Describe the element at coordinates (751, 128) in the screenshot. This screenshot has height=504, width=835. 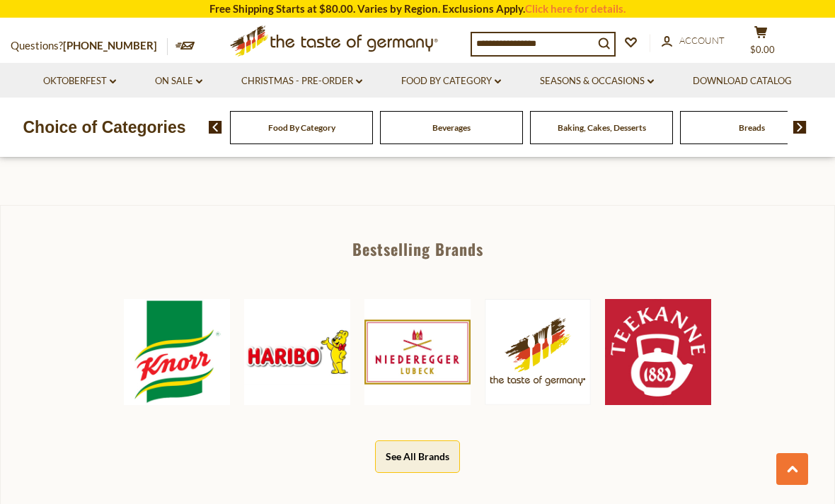
I see `a: Breads` at that location.